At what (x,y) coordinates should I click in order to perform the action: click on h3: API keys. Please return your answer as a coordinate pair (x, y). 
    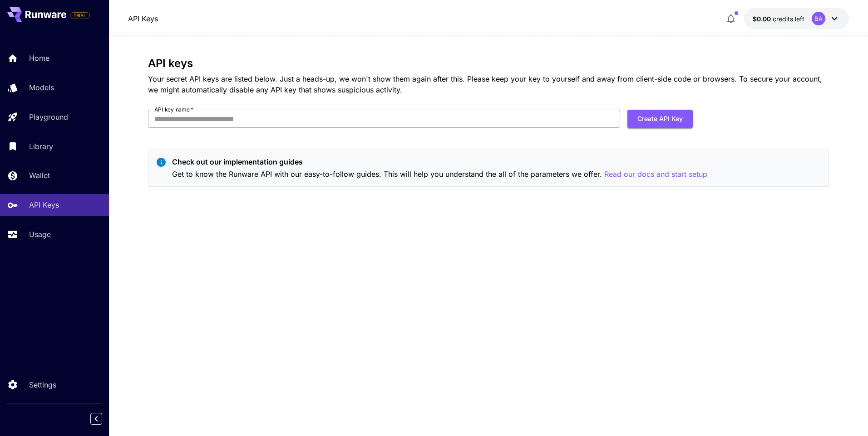
    Looking at the image, I should click on (488, 64).